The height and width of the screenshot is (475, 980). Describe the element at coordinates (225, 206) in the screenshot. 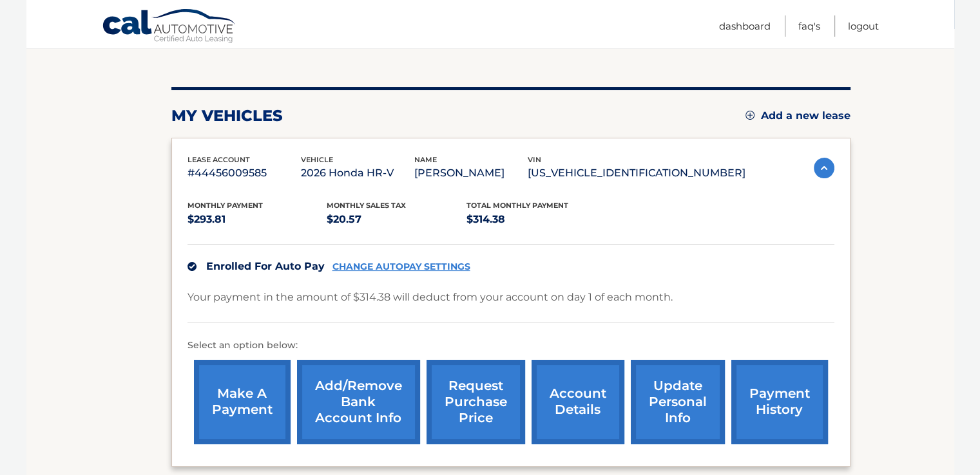

I see `span: Monthly Payment` at that location.